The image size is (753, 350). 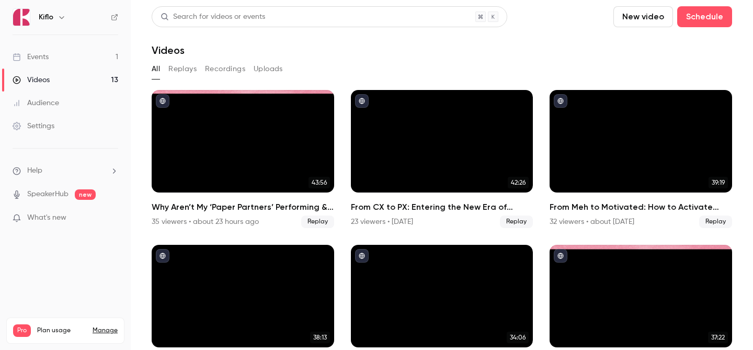 I want to click on button: All, so click(x=156, y=69).